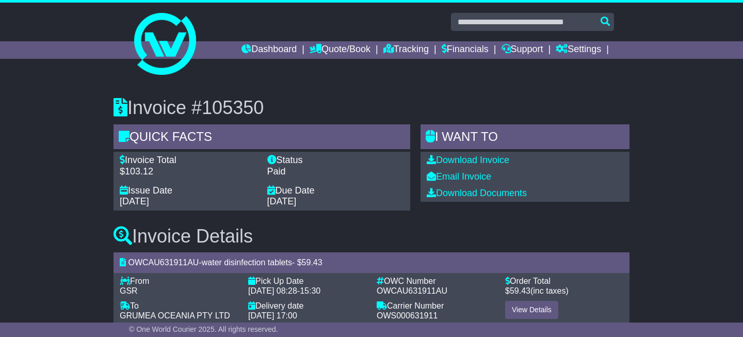 The width and height of the screenshot is (743, 337). Describe the element at coordinates (178, 305) in the screenshot. I see `div: To` at that location.